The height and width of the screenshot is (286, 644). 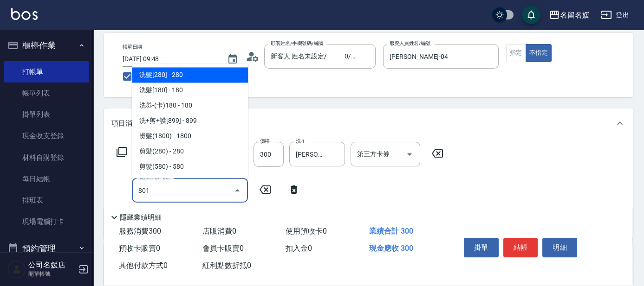 I want to click on label: 服務人員姓名/編號, so click(x=410, y=43).